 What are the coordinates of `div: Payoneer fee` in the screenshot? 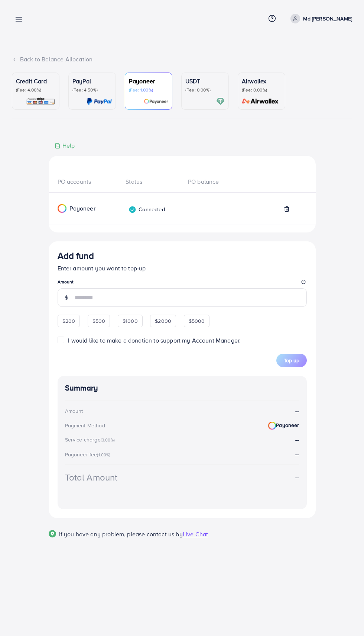 It's located at (89, 455).